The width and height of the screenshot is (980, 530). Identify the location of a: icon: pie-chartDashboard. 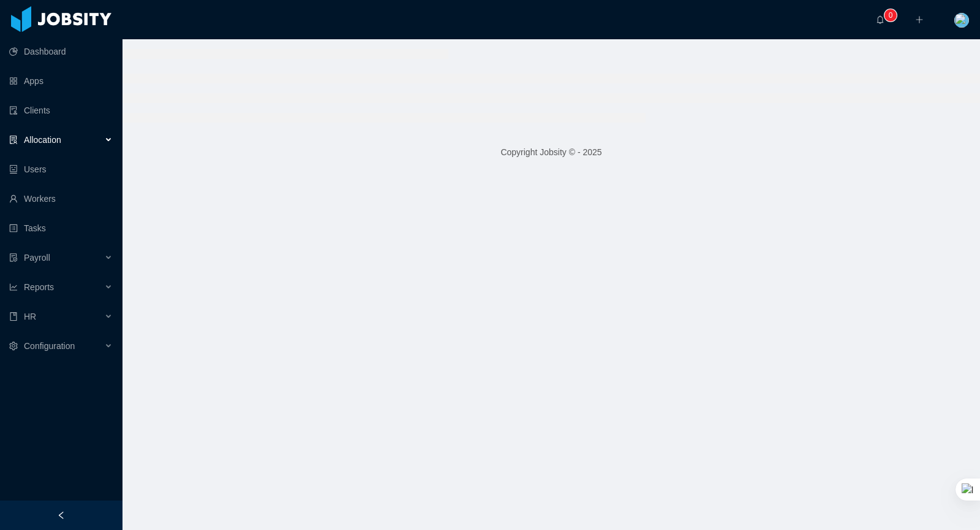
(60, 51).